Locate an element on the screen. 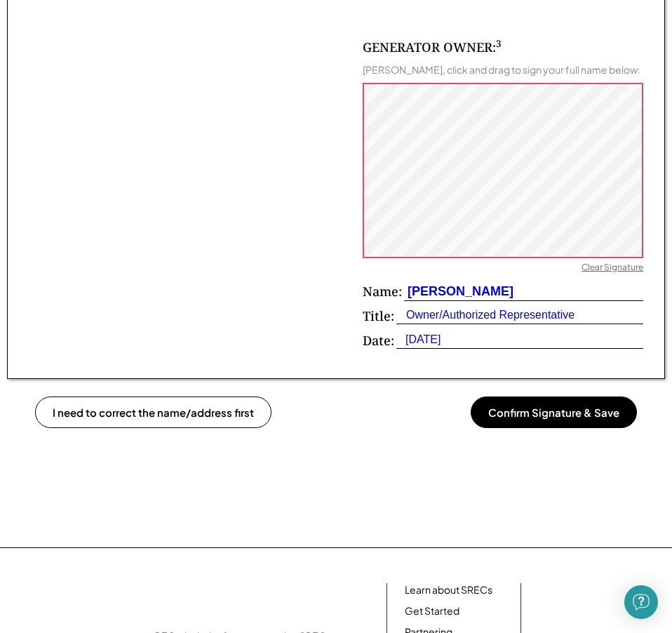 The height and width of the screenshot is (633, 672). a: Get Started is located at coordinates (432, 612).